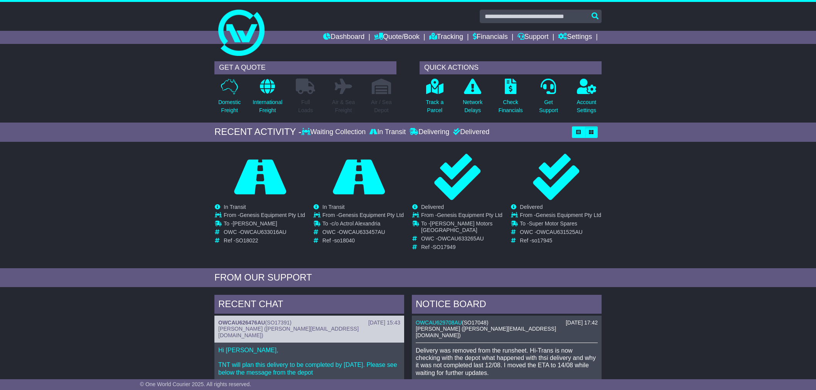  Describe the element at coordinates (229, 106) in the screenshot. I see `p: Domestic Freight` at that location.